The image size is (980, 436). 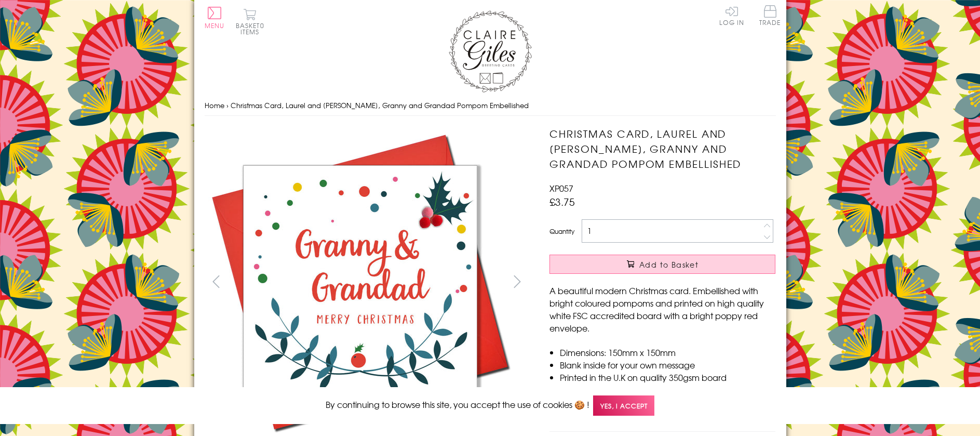 What do you see at coordinates (517, 281) in the screenshot?
I see `button: next` at bounding box center [517, 281].